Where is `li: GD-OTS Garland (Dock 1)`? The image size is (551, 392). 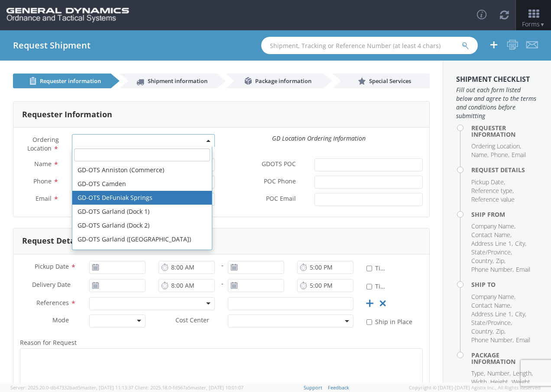
li: GD-OTS Garland (Dock 1) is located at coordinates (142, 212).